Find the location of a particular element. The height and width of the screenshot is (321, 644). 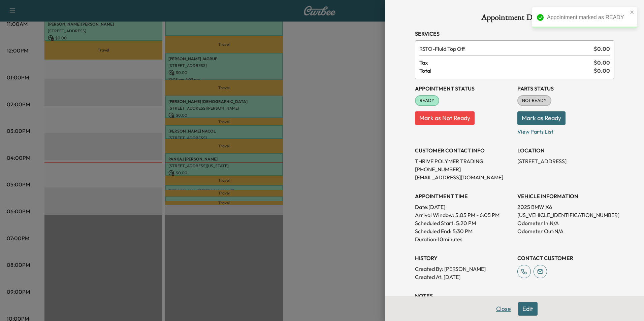

p: View Parts List is located at coordinates (565, 130).